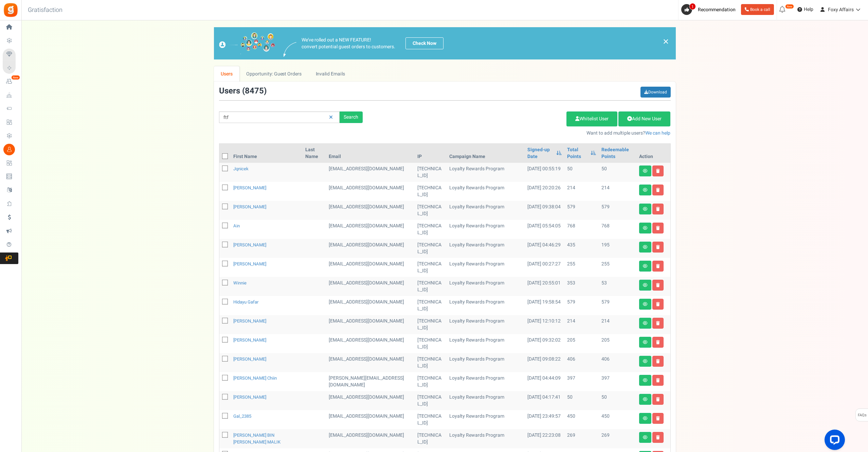  I want to click on span: Recommendation, so click(717, 9).